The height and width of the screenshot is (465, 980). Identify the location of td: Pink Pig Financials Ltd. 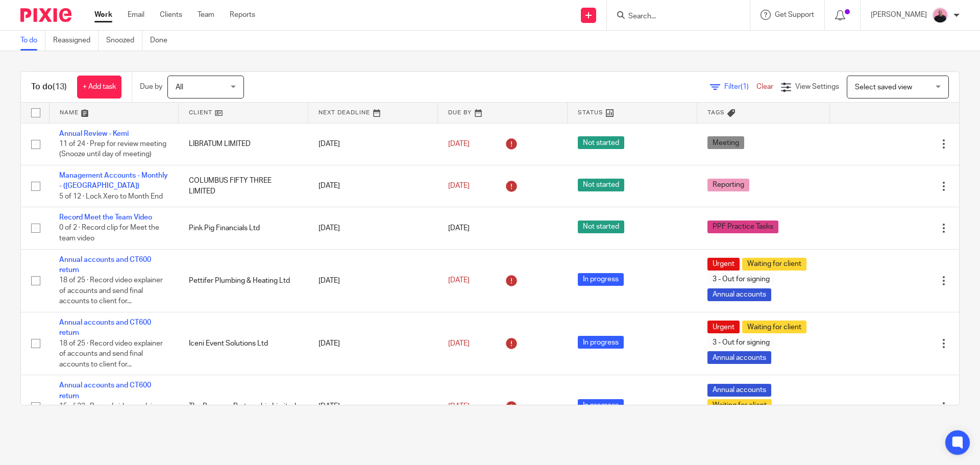
(244, 228).